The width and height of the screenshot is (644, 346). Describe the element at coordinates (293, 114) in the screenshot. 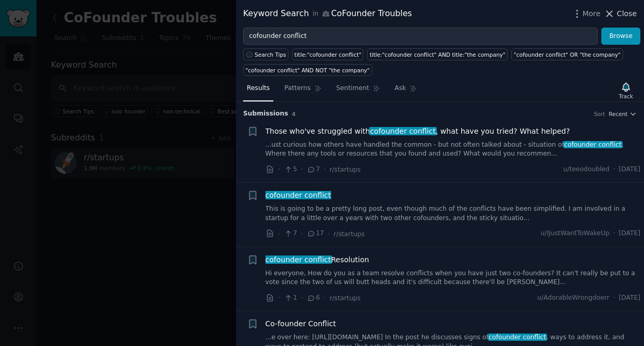

I see `span: 4` at that location.